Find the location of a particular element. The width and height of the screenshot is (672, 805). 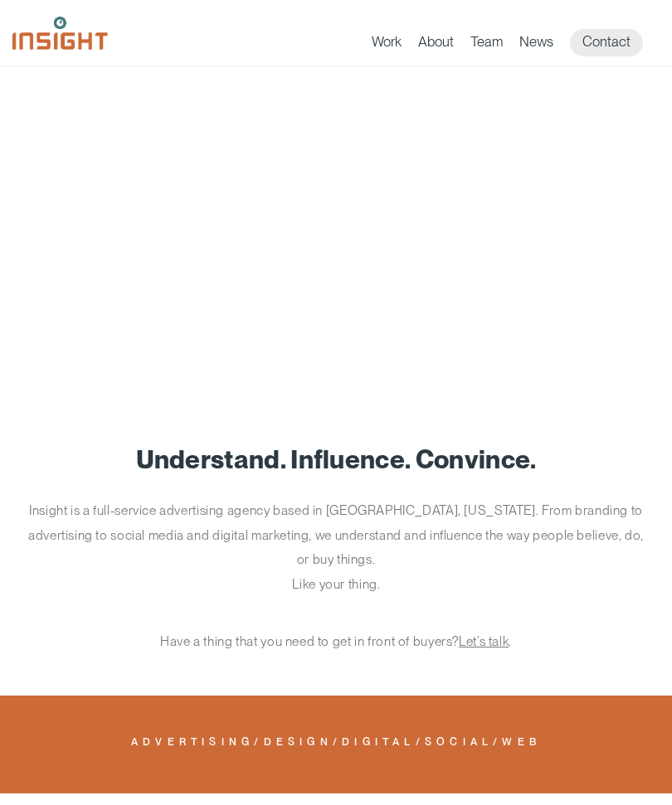

nav: primary navigation menu is located at coordinates (515, 42).